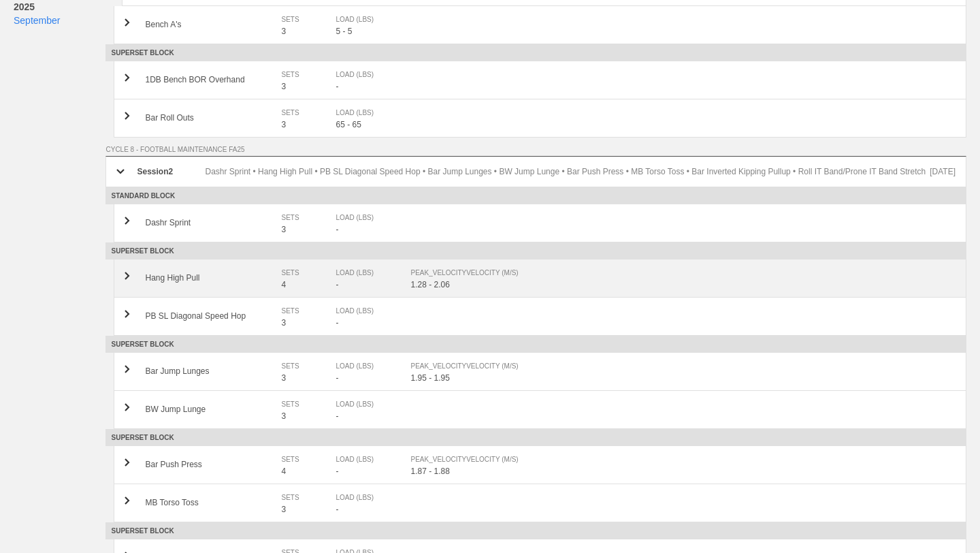 The height and width of the screenshot is (553, 980). What do you see at coordinates (213, 25) in the screenshot?
I see `div: Bench A's` at bounding box center [213, 25].